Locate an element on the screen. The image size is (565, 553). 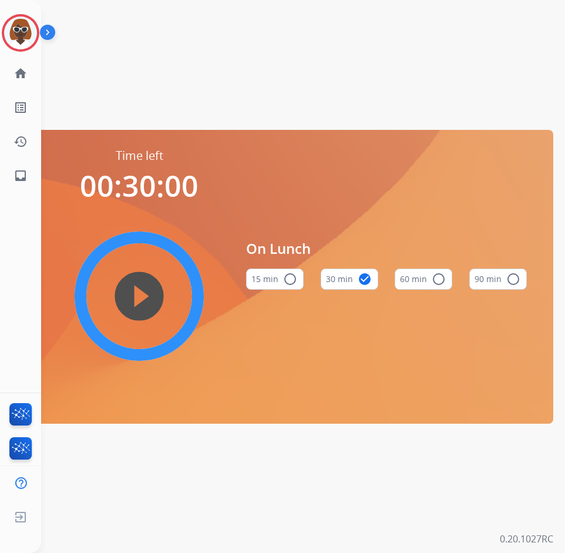
img: avatar is located at coordinates (21, 33).